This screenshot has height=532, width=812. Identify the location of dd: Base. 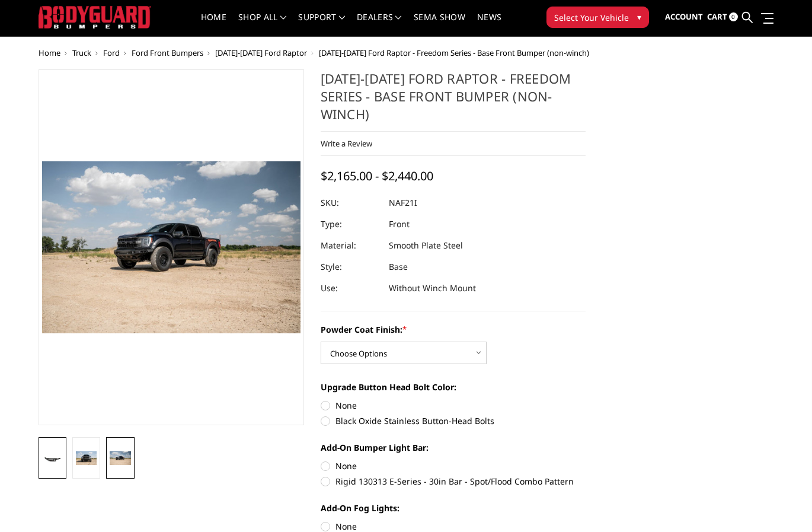
(398, 267).